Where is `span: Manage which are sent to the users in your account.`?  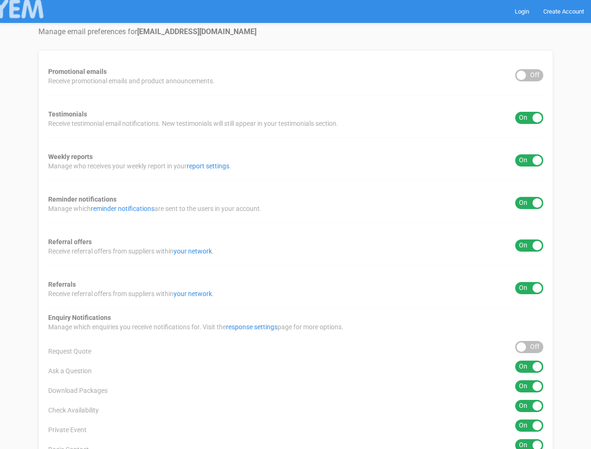
span: Manage which are sent to the users in your account. is located at coordinates (155, 209).